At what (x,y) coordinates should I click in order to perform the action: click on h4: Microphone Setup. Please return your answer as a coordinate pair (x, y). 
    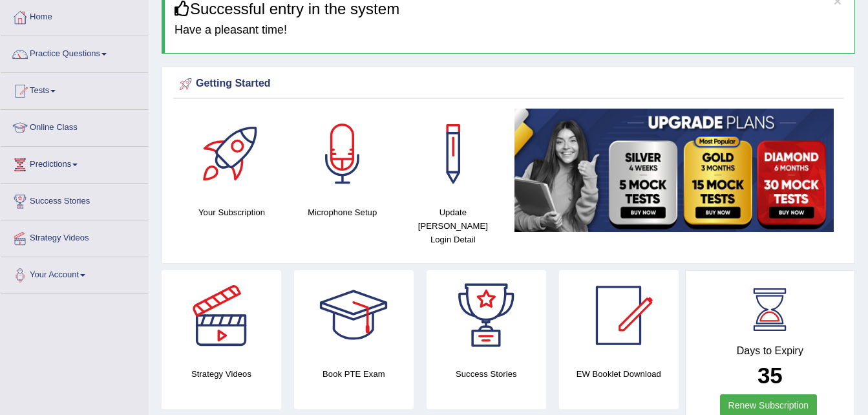
    Looking at the image, I should click on (342, 212).